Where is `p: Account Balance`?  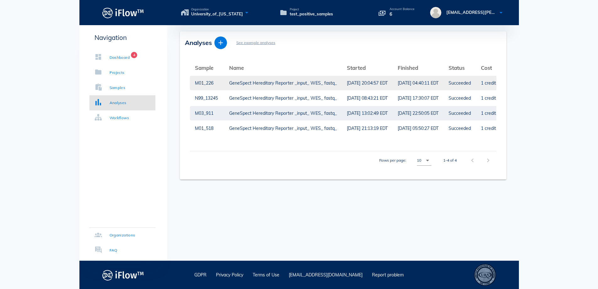 p: Account Balance is located at coordinates (402, 9).